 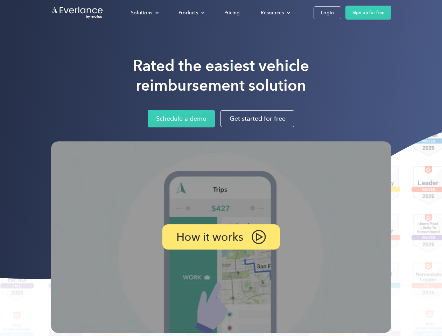 I want to click on div: Login, so click(x=327, y=13).